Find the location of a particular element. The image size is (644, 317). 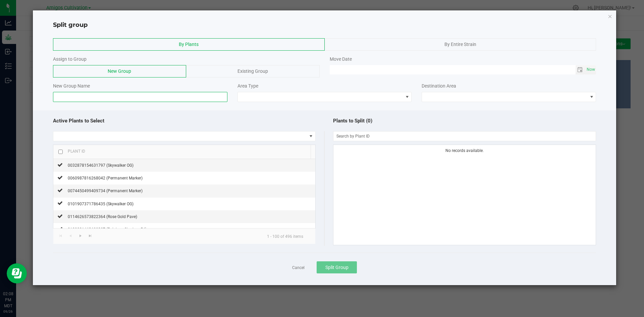

span: Go to the last page is located at coordinates (91, 235).